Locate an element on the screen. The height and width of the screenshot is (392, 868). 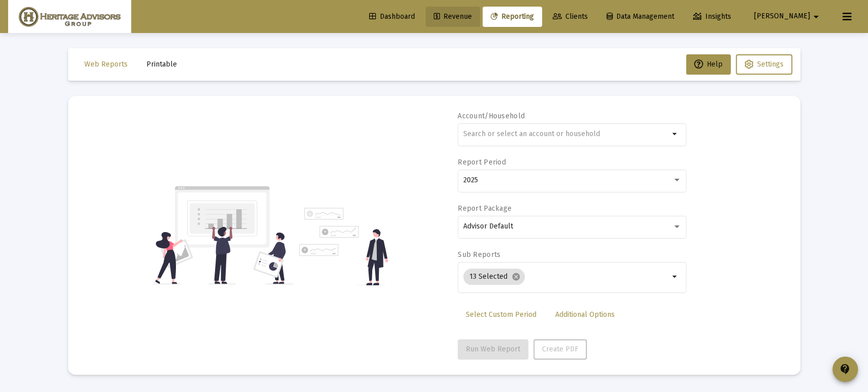
button: Settings is located at coordinates (764, 64).